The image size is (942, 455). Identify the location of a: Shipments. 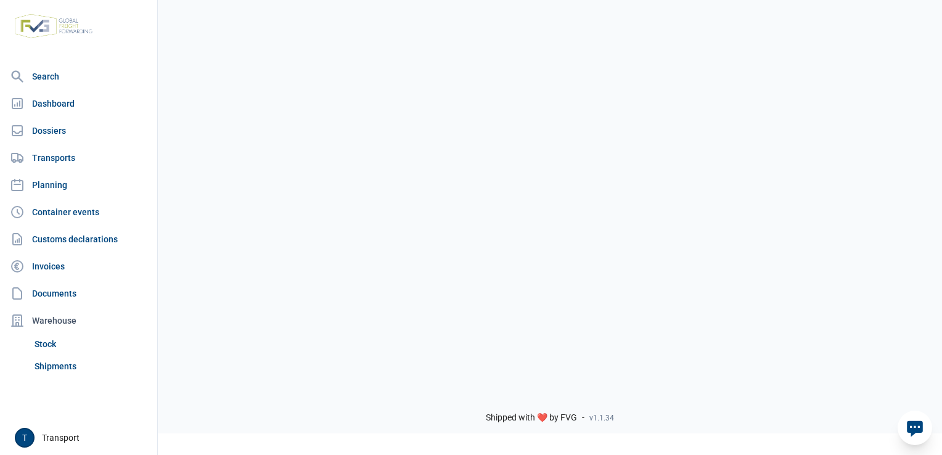
(91, 366).